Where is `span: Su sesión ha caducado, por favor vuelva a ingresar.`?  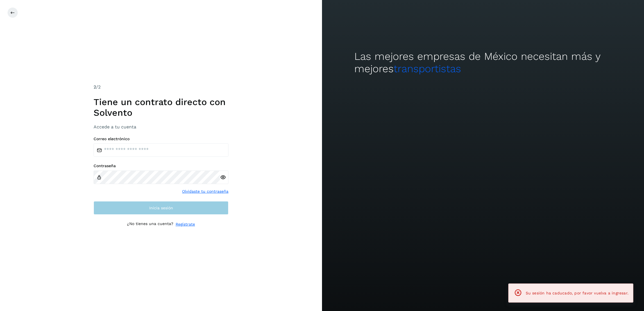 span: Su sesión ha caducado, por favor vuelva a ingresar. is located at coordinates (577, 293).